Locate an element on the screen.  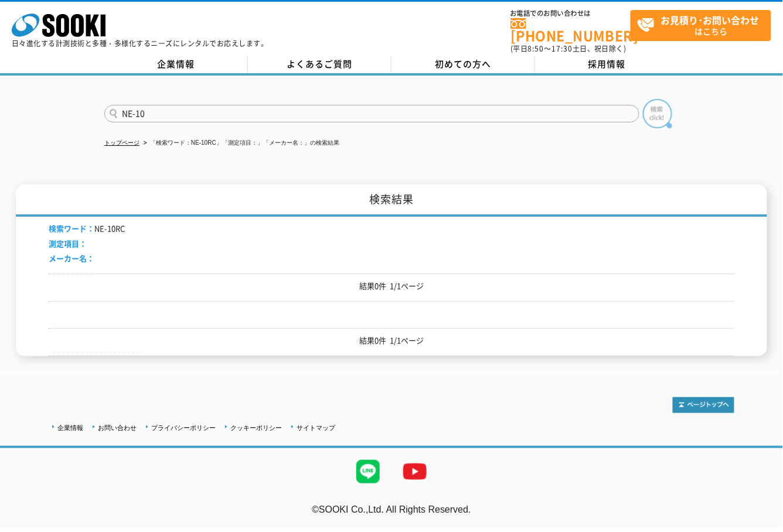
h1: 検索結果 is located at coordinates (391, 200).